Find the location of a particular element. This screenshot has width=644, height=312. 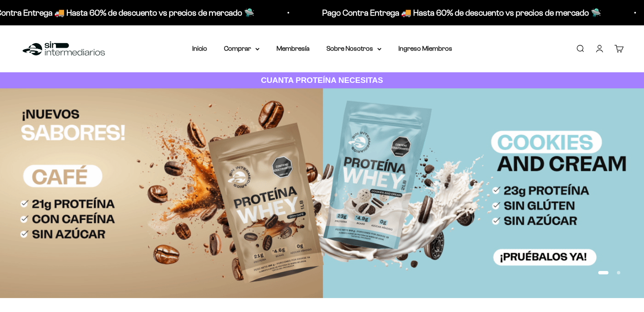

p: Pago Contra Entrega 🚚 Hasta 60% de descuento vs precios de mercado 🛸 is located at coordinates (427, 13).